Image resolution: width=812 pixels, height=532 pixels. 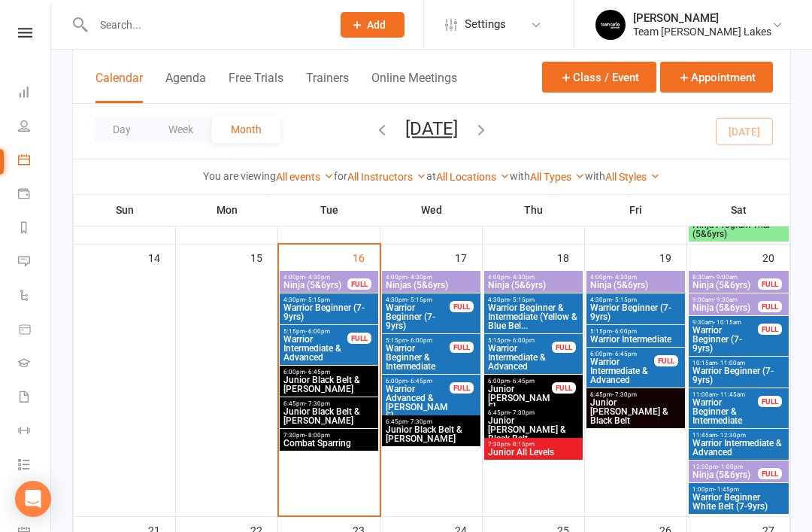 What do you see at coordinates (473, 177) in the screenshot?
I see `a: All Locations` at bounding box center [473, 177].